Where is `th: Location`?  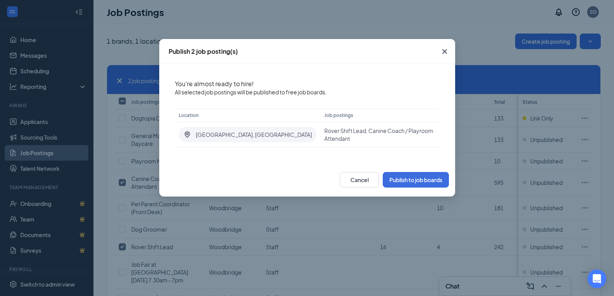
th: Location is located at coordinates (248, 115).